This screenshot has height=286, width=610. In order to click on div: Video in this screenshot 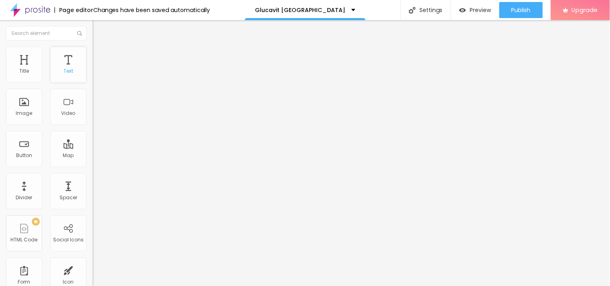, I will do `click(68, 113)`.